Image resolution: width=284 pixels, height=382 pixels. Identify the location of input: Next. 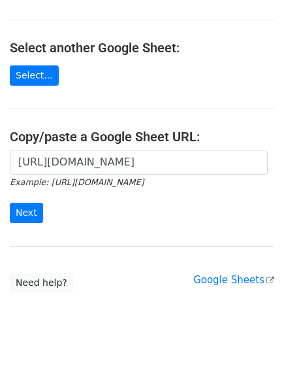
(26, 212).